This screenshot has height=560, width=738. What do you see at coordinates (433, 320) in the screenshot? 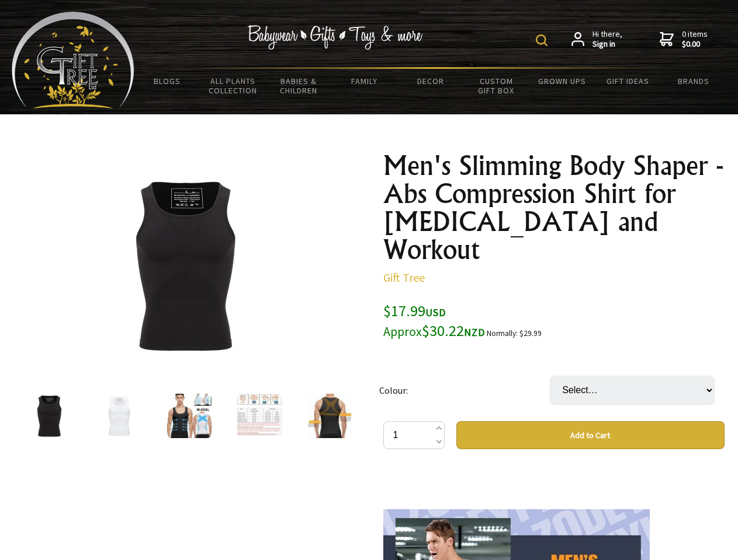
I see `span: $17.99 $30.22` at bounding box center [433, 320].